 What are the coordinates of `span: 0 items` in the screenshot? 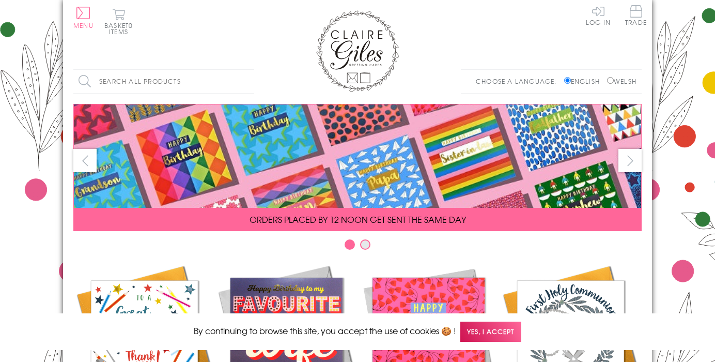 It's located at (121, 28).